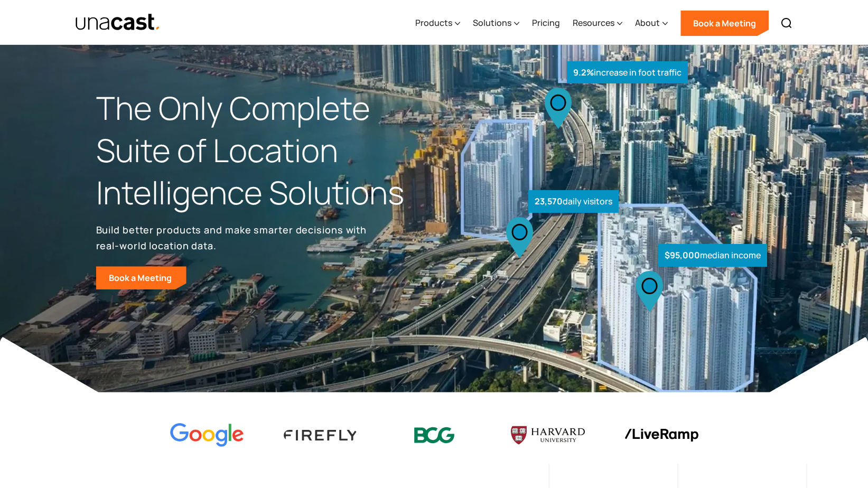 The height and width of the screenshot is (488, 868). Describe the element at coordinates (547, 435) in the screenshot. I see `img: Harvard U logo` at that location.